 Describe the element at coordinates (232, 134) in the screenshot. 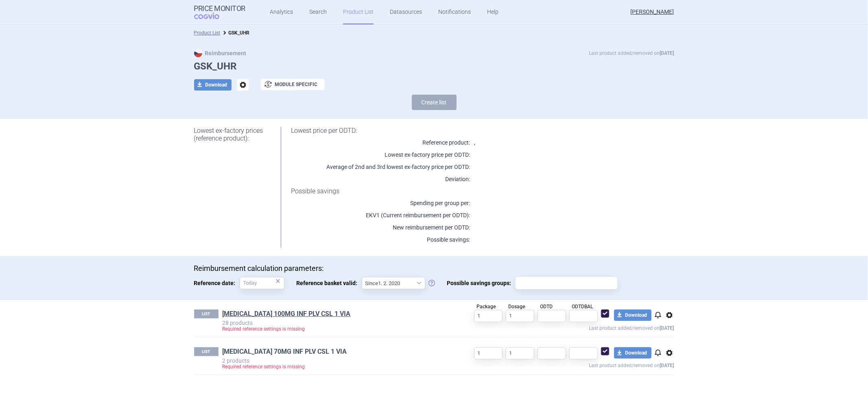

I see `h1: Lowest ex-factory prices (reference product):` at that location.